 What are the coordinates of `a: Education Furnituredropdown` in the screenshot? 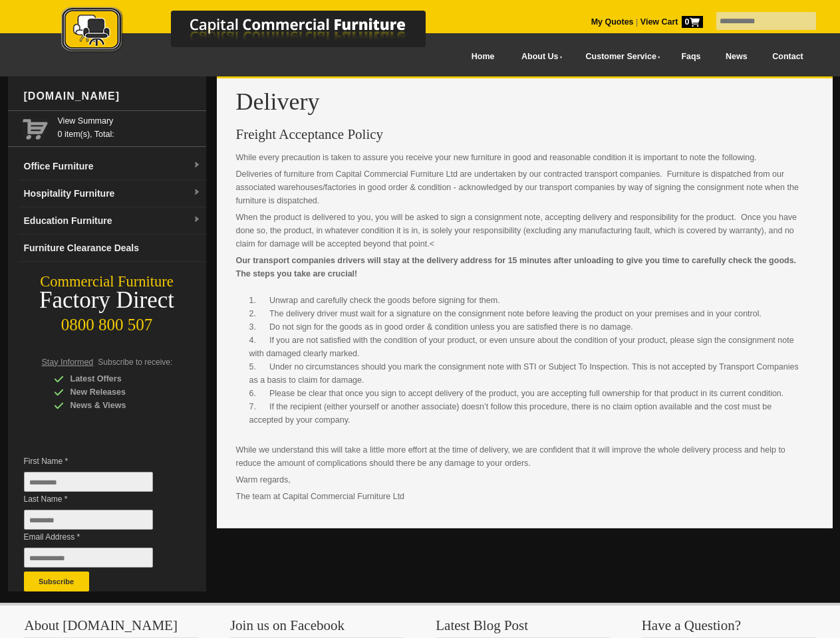 It's located at (112, 221).